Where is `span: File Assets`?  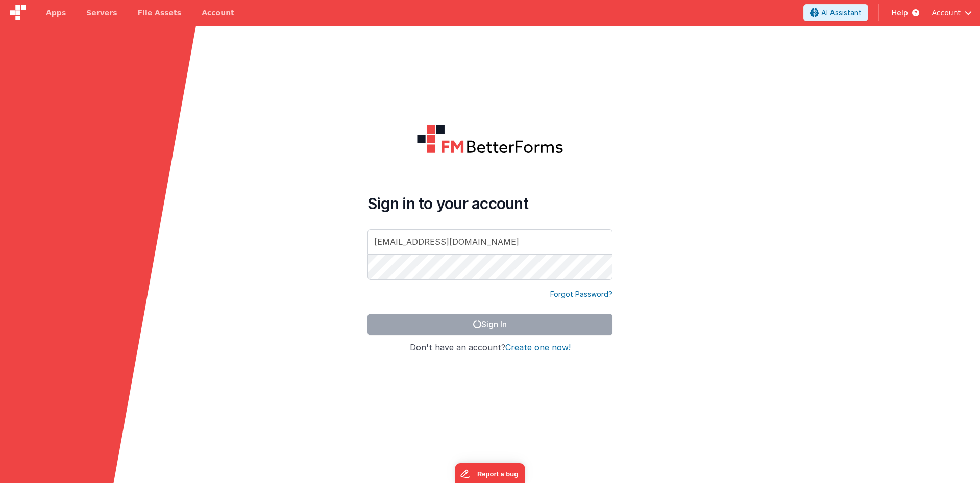 span: File Assets is located at coordinates (160, 13).